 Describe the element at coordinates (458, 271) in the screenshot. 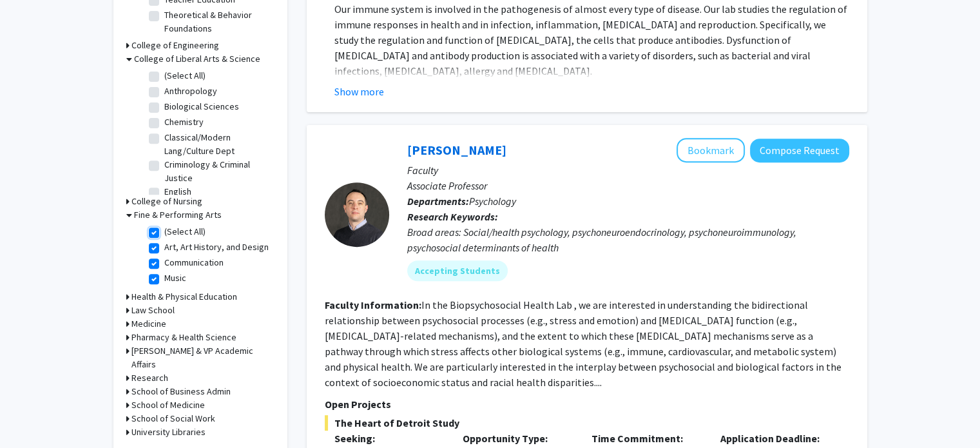

I see `mat-chip: Accepting Students` at that location.